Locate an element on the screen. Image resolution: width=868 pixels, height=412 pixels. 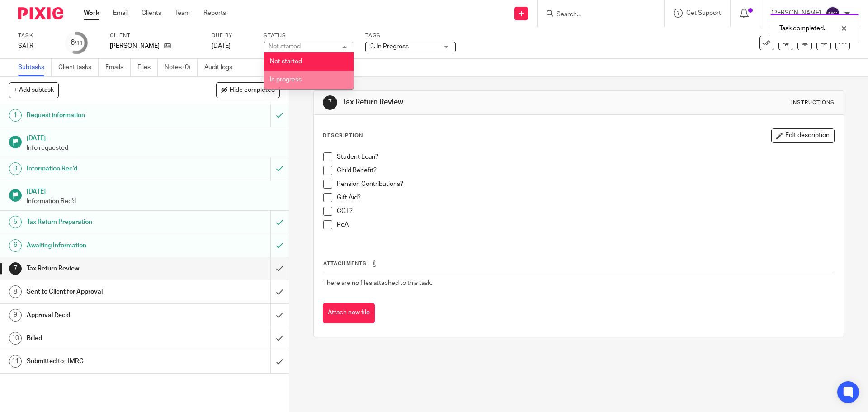
button: Hide completed is located at coordinates (247, 90).